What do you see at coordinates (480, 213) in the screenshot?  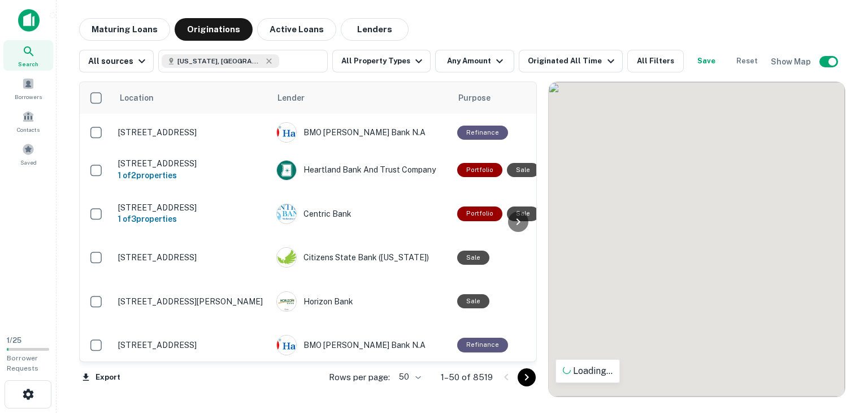 I see `div: This is a portfolio loan with 3 properties` at bounding box center [480, 213].